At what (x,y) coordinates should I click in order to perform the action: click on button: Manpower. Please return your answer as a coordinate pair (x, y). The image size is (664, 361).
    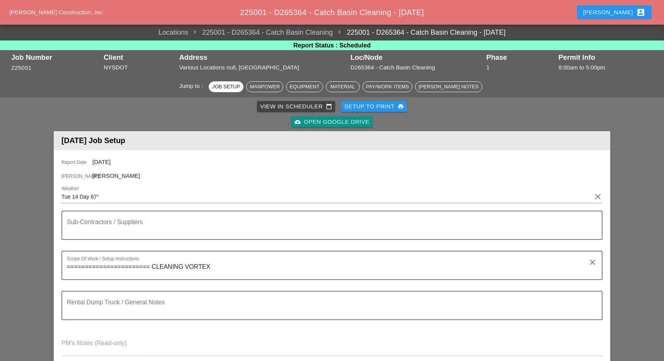
    Looking at the image, I should click on (265, 87).